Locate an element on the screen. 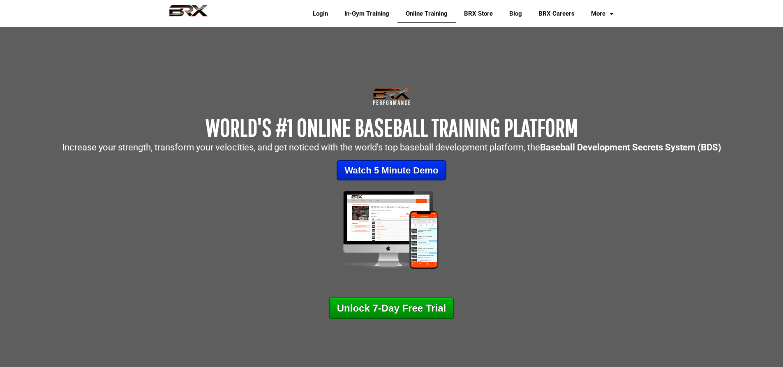  a: Unlock 7-Day Free Trial is located at coordinates (391, 308).